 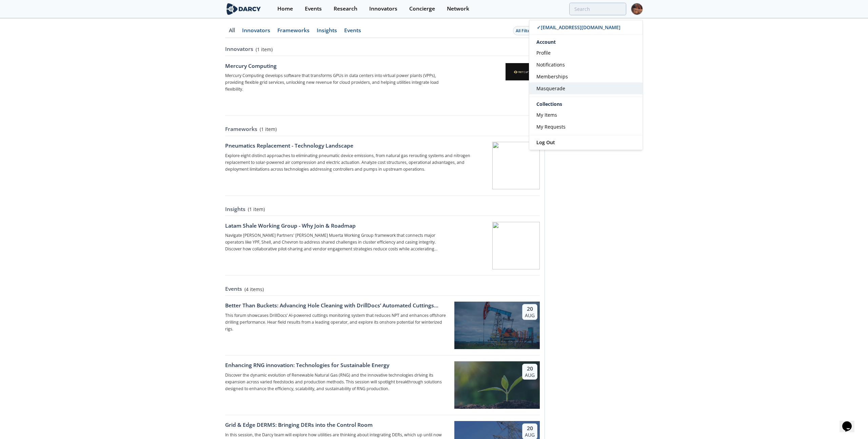 I want to click on div: Account, so click(x=586, y=40).